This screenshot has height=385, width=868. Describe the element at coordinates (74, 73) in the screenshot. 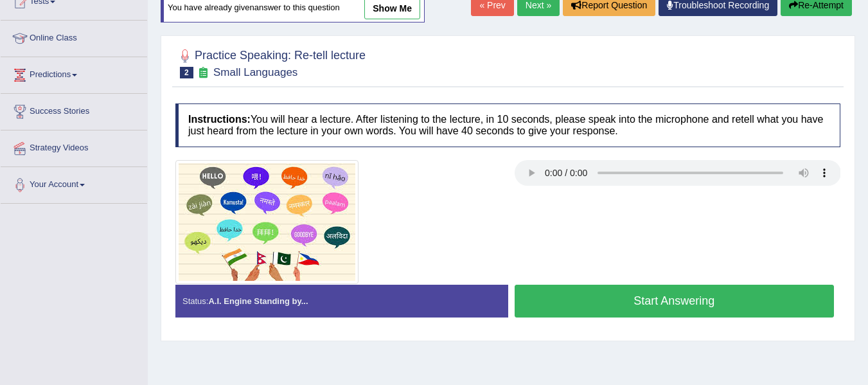

I see `a: Predictions` at that location.